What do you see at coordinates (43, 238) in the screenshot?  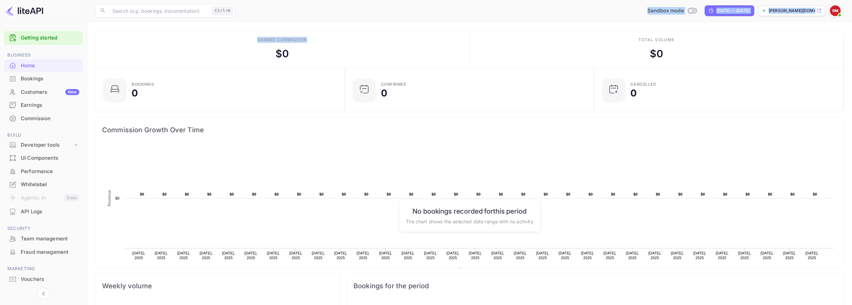 I see `a: Team management` at bounding box center [43, 238].